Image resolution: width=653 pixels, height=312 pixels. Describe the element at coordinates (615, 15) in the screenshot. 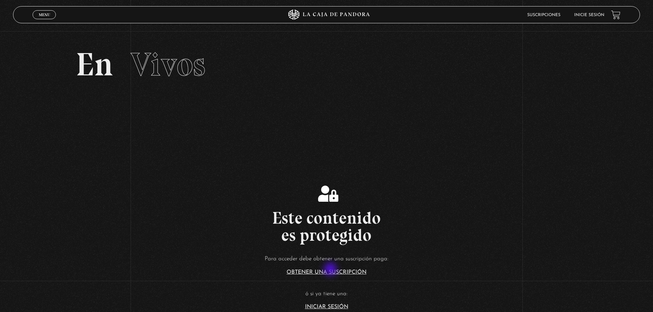

I see `a: View your shopping cart` at that location.